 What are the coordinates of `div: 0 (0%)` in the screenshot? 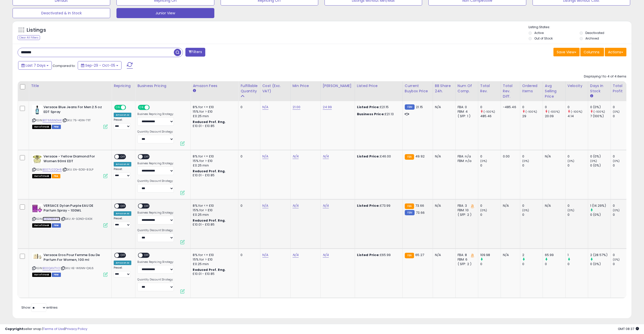 It's located at (600, 157).